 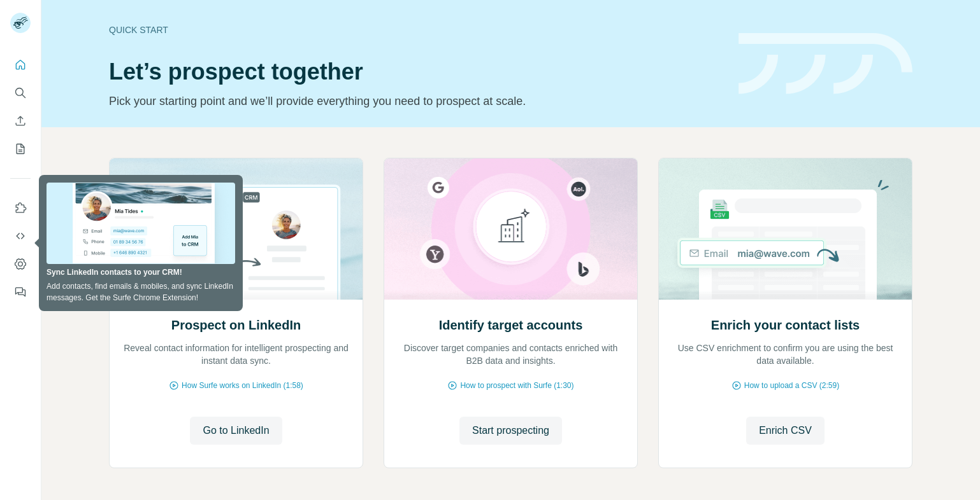 I want to click on p: Use CSV enrichment to confirm you are using the best data available., so click(x=785, y=354).